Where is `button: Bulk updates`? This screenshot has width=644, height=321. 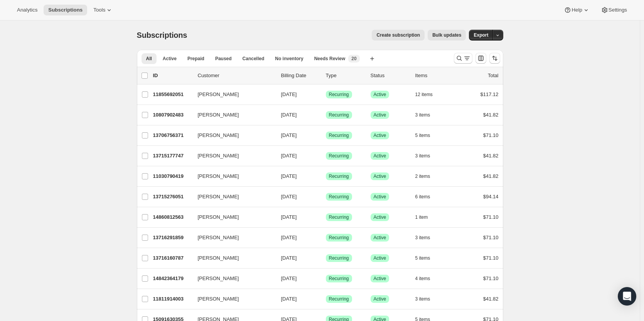 button: Bulk updates is located at coordinates (446, 35).